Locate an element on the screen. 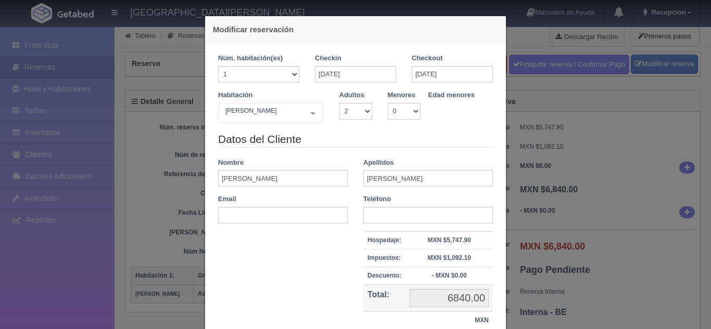  strong: MXN $1,092.10 is located at coordinates (448, 258).